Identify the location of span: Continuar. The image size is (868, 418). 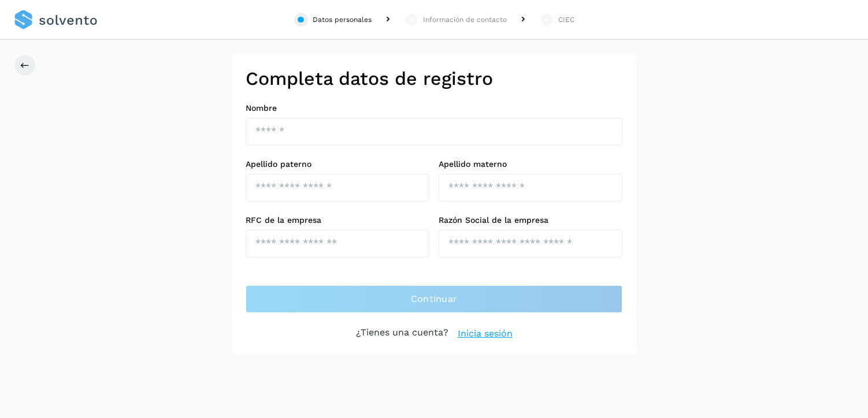
(434, 299).